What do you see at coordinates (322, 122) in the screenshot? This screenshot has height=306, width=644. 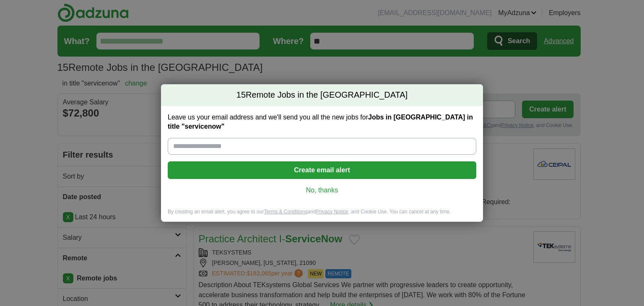 I see `label: Leave us your email address and we'll send you all the new jobs for` at bounding box center [322, 122].